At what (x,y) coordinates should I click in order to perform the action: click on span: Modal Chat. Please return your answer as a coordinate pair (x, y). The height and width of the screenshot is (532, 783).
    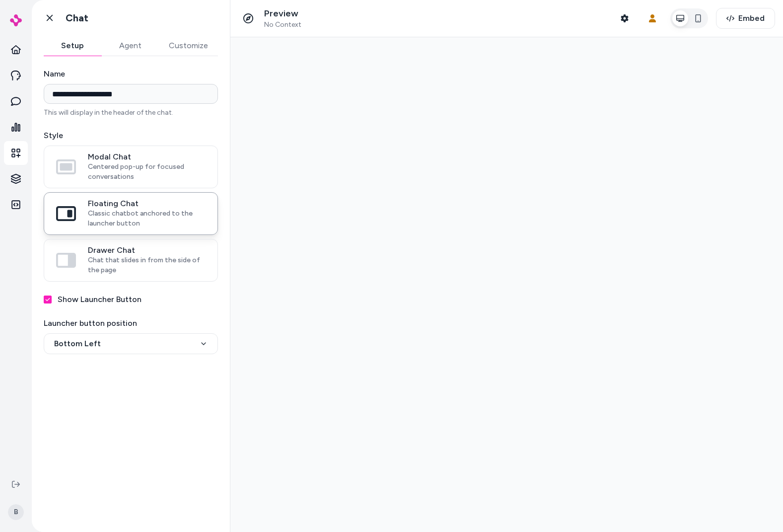
    Looking at the image, I should click on (147, 157).